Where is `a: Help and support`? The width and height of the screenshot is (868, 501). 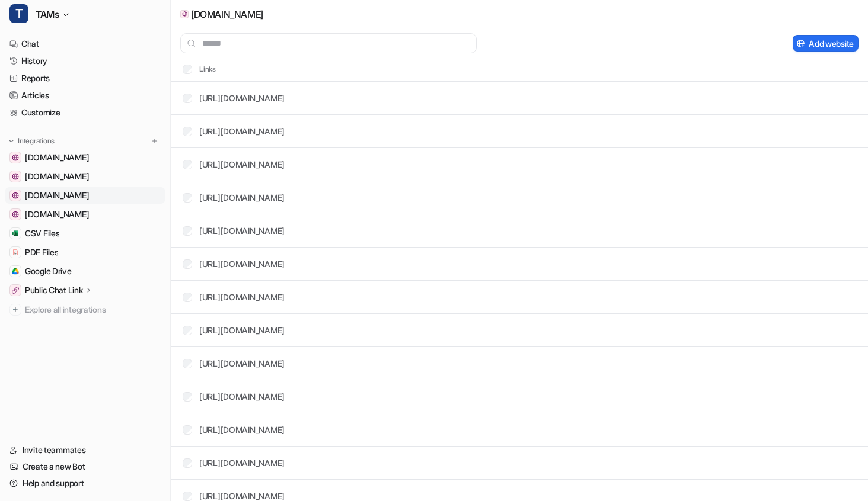 a: Help and support is located at coordinates (85, 484).